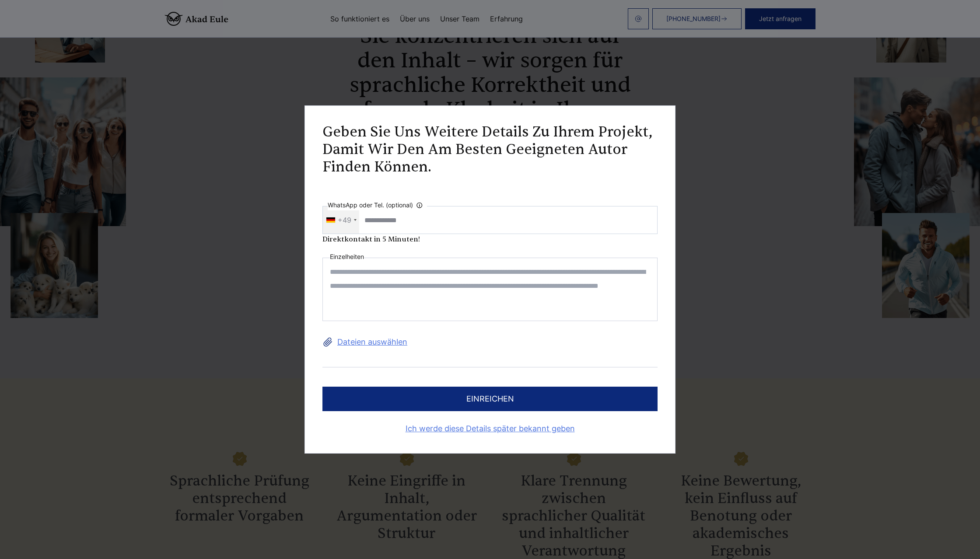 Image resolution: width=980 pixels, height=559 pixels. What do you see at coordinates (490, 429) in the screenshot?
I see `a: Ich werde diese Details später bekannt geben` at bounding box center [490, 429].